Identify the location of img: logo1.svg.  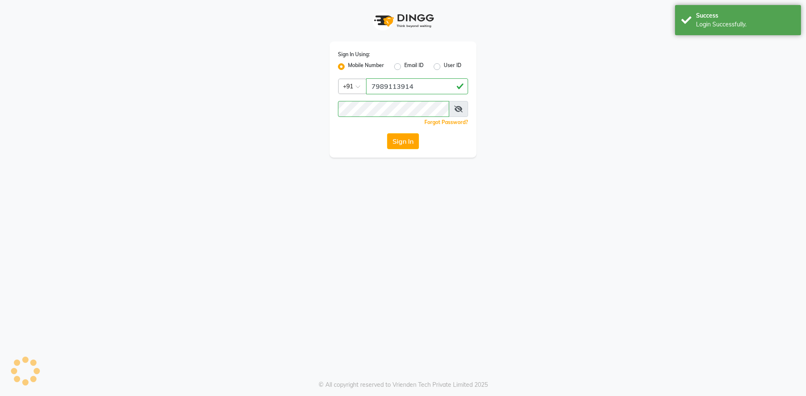
(403, 21).